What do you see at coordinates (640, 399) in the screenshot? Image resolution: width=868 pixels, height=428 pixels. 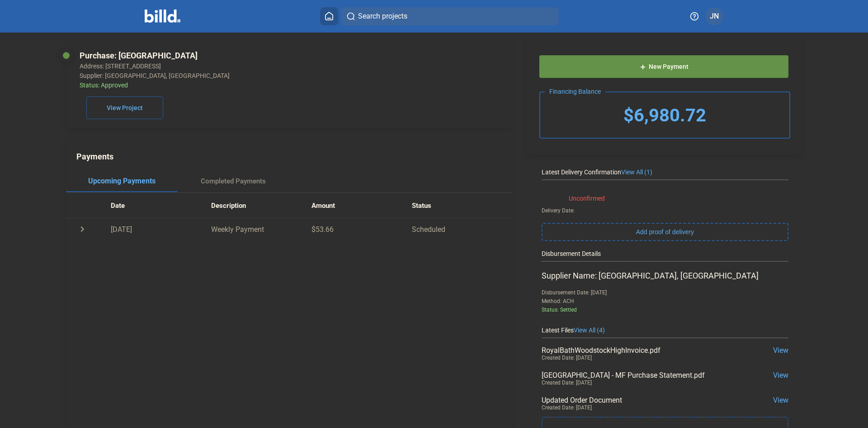 I see `div: Updated Order Document` at bounding box center [640, 399].